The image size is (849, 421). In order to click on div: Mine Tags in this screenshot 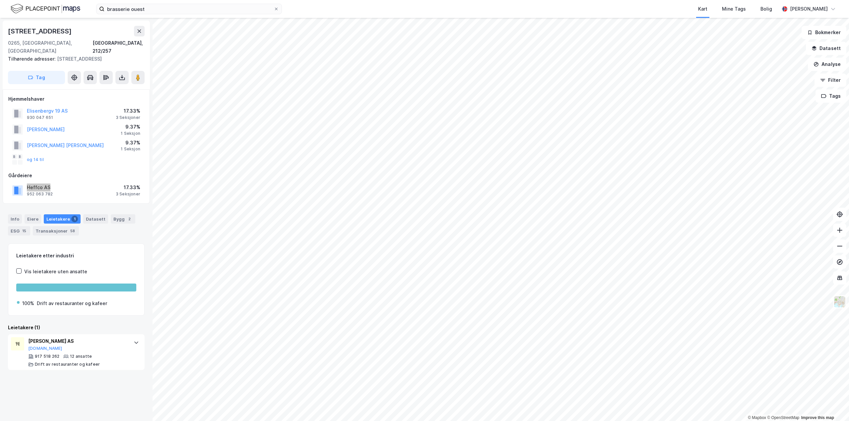, I will do `click(734, 9)`.